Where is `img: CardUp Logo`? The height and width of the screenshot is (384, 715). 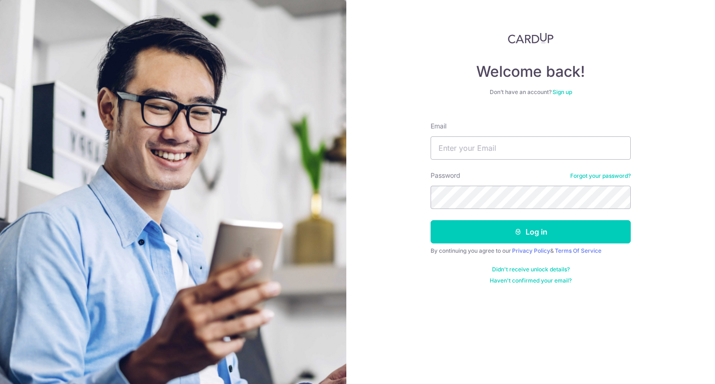 img: CardUp Logo is located at coordinates (531, 38).